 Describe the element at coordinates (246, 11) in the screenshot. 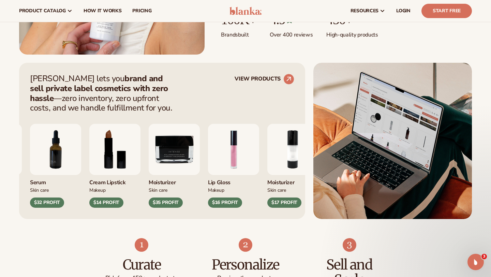

I see `img: logo` at that location.